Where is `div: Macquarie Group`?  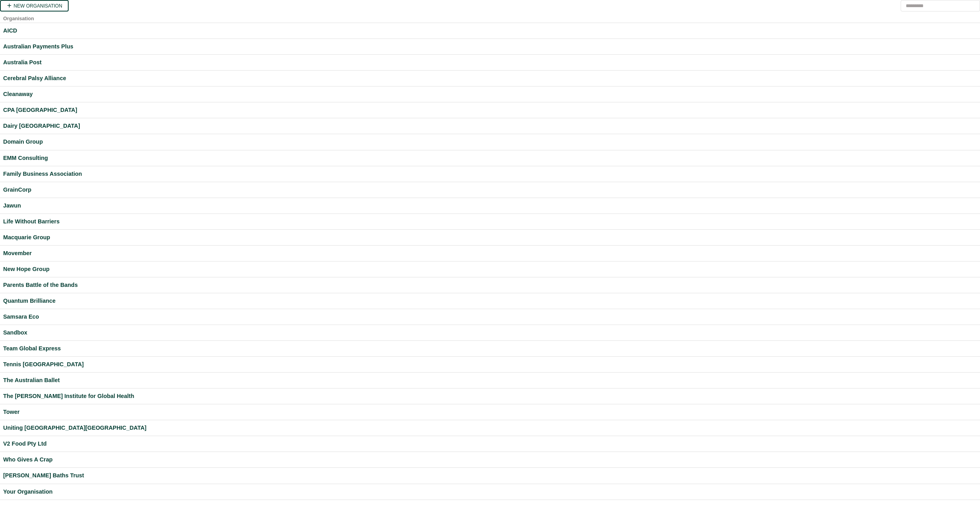 div: Macquarie Group is located at coordinates (490, 237).